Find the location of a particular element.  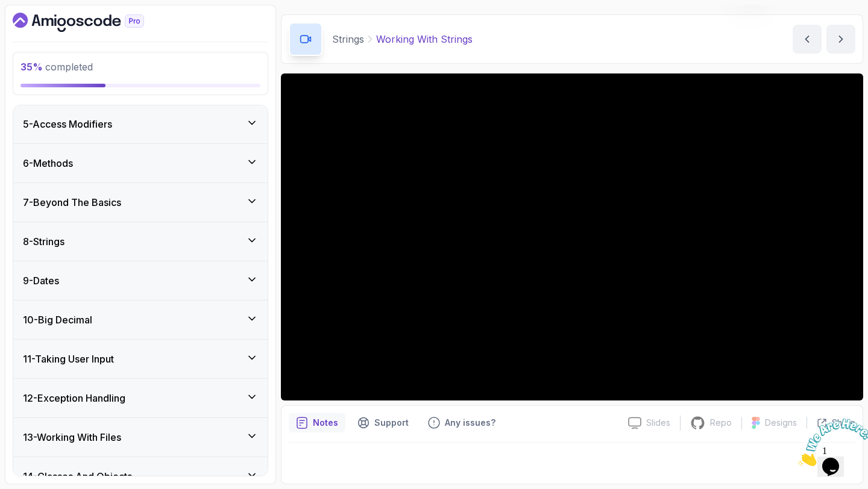

img: Chat attention grabber is located at coordinates (42, 28).